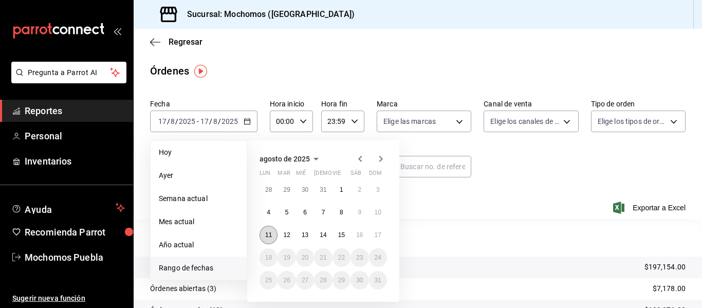 The image size is (702, 308). I want to click on button: 19 de agosto de 2025, so click(286, 258).